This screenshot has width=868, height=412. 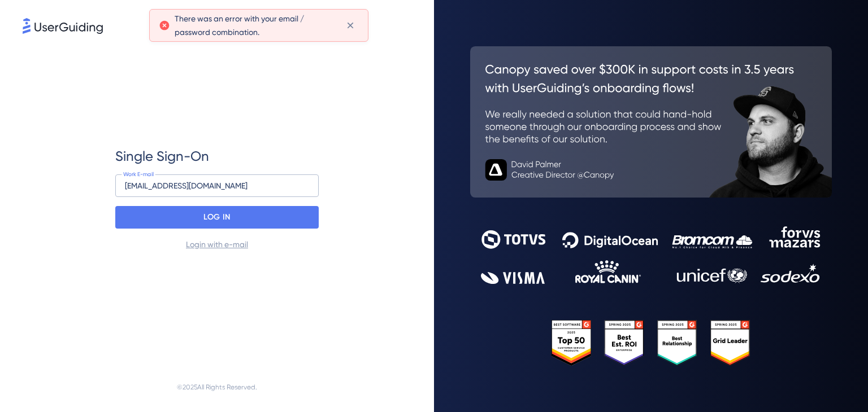 I want to click on input: example@company.com, so click(x=217, y=186).